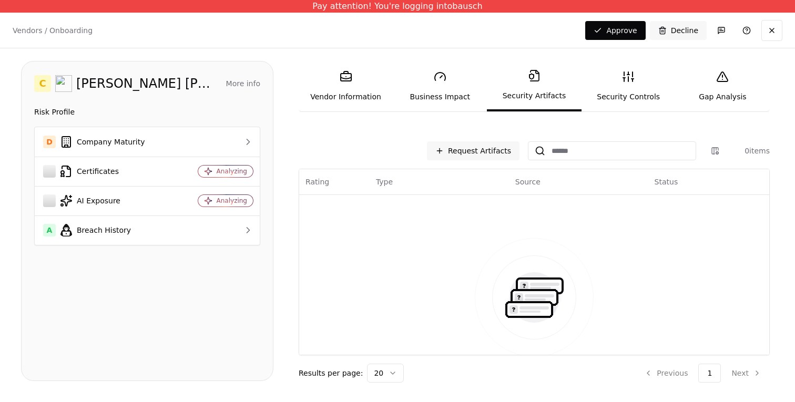 The image size is (795, 402). Describe the element at coordinates (528, 182) in the screenshot. I see `div: Source` at that location.